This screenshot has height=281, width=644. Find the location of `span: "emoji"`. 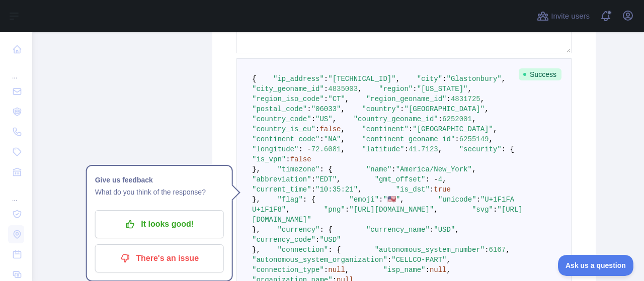

span: "emoji" is located at coordinates (364, 200).